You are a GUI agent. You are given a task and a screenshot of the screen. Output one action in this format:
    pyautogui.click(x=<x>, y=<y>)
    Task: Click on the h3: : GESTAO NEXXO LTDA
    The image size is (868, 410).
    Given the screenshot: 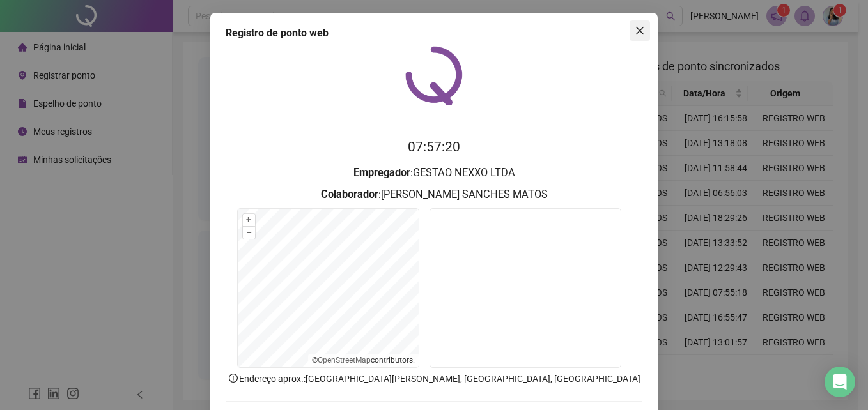 What is the action you would take?
    pyautogui.click(x=434, y=173)
    